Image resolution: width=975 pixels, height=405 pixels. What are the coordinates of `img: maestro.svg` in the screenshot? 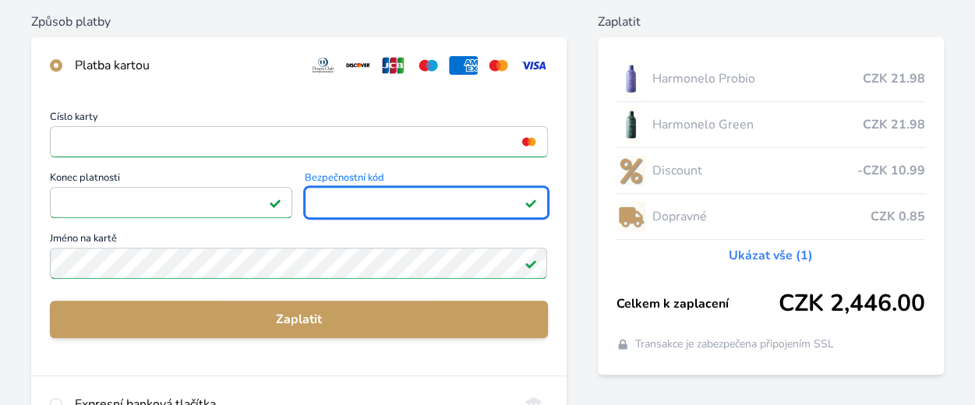 It's located at (428, 65).